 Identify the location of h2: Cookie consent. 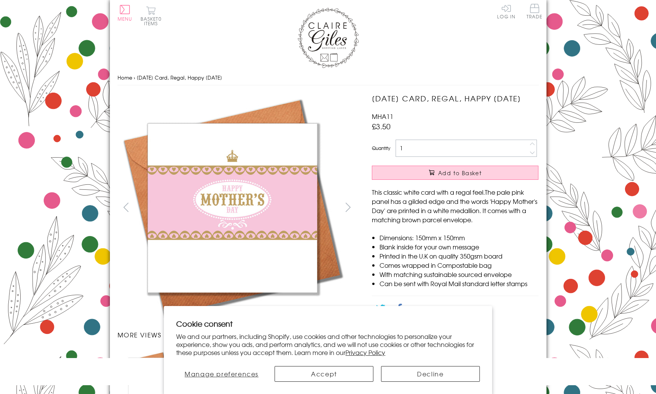
(328, 324).